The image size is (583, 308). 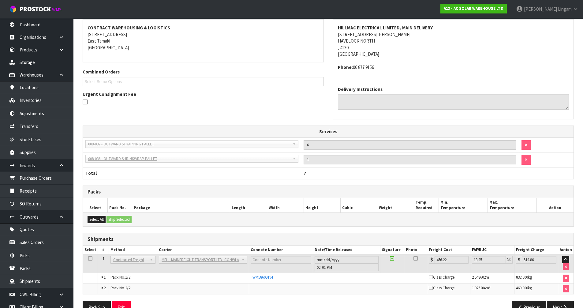 I want to click on span: 1/2, so click(x=128, y=277).